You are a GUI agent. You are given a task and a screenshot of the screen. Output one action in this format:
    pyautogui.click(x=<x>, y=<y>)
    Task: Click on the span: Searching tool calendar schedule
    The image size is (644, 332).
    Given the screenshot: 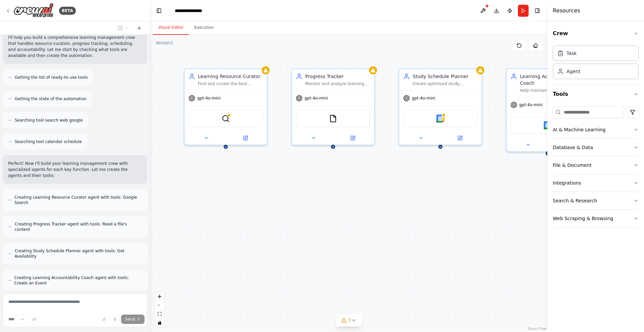 What is the action you would take?
    pyautogui.click(x=48, y=142)
    